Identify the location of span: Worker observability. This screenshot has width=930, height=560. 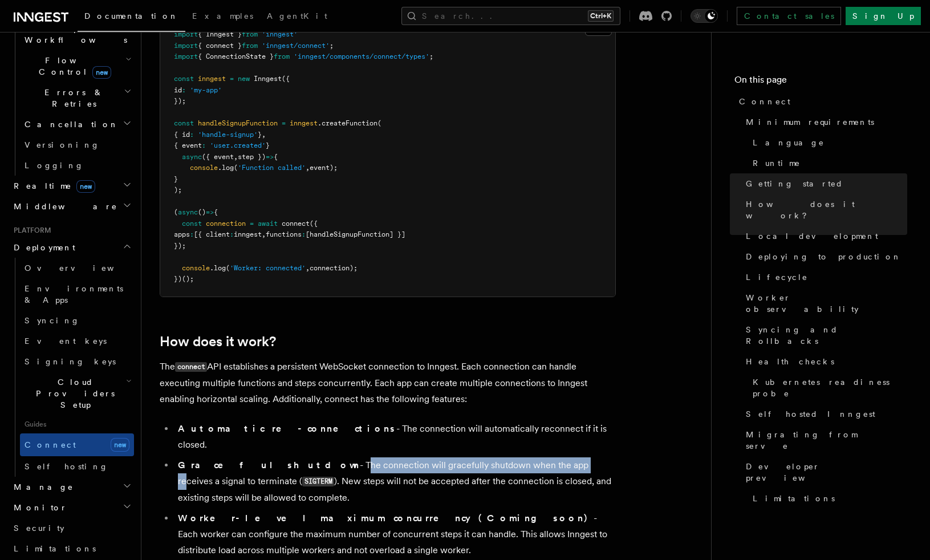
(826, 303).